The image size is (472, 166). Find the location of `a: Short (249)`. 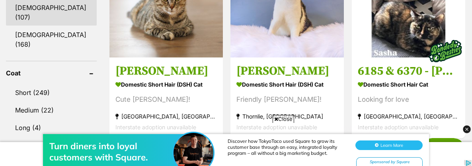

a: Short (249) is located at coordinates (51, 92).